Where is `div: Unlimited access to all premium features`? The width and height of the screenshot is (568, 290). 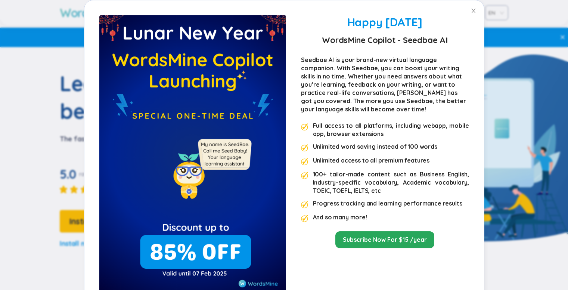
div: Unlimited access to all premium features is located at coordinates (371, 161).